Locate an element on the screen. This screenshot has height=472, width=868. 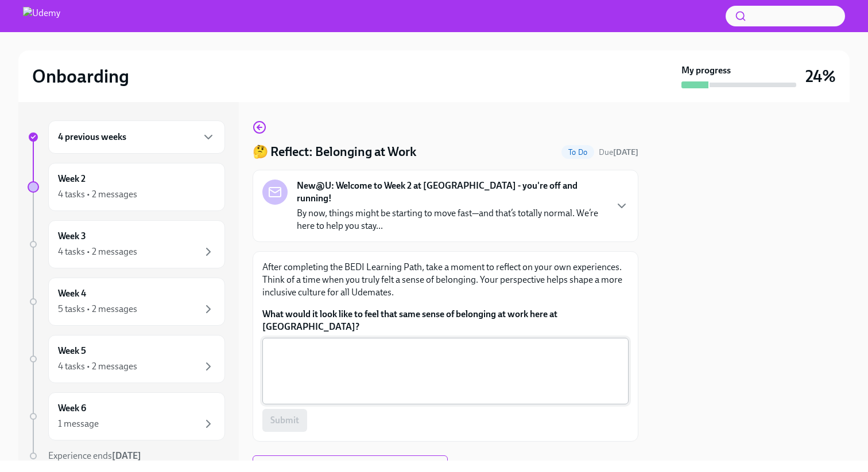
span: September 20th, 2025 12:00 is located at coordinates (618, 152).